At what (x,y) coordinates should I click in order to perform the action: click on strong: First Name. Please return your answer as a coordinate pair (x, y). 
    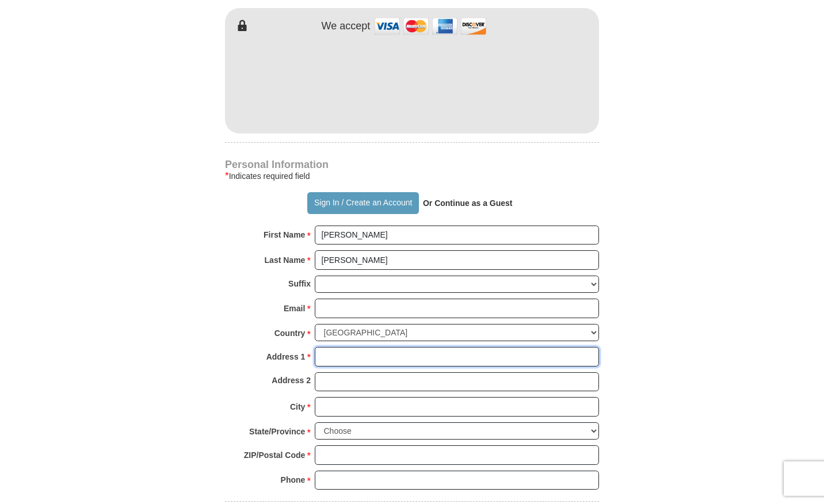
    Looking at the image, I should click on (284, 235).